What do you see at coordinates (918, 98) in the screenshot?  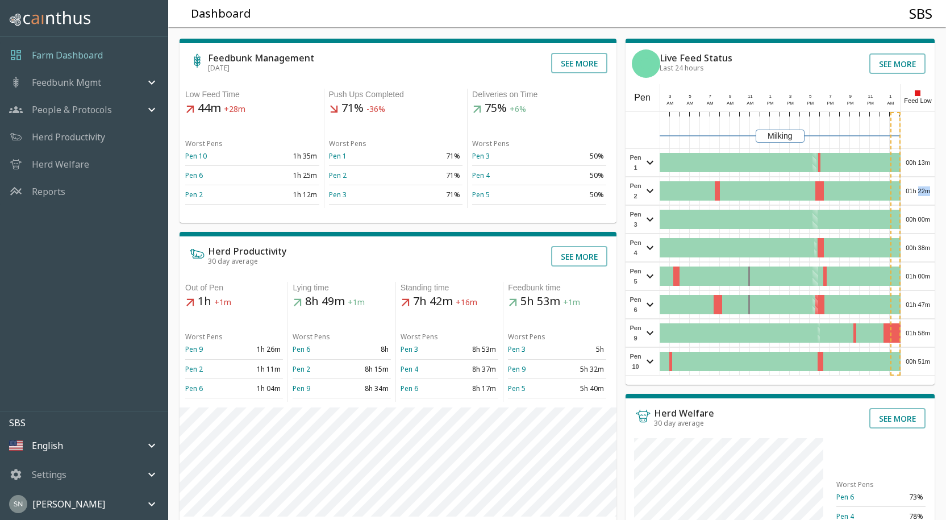 I see `div: Feed Low` at bounding box center [918, 98].